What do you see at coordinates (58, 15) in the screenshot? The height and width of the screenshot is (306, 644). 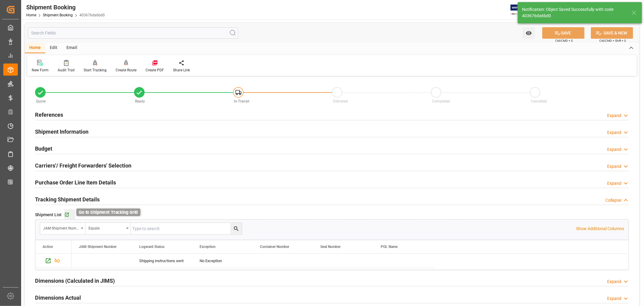 I see `a: Shipment Booking` at bounding box center [58, 15].